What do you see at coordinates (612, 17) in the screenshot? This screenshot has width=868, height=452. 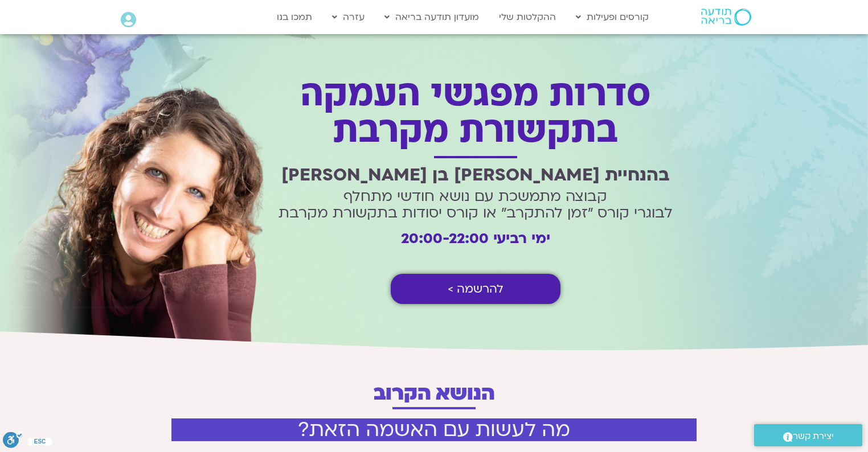 I see `a: קורסים ופעילות` at bounding box center [612, 17].